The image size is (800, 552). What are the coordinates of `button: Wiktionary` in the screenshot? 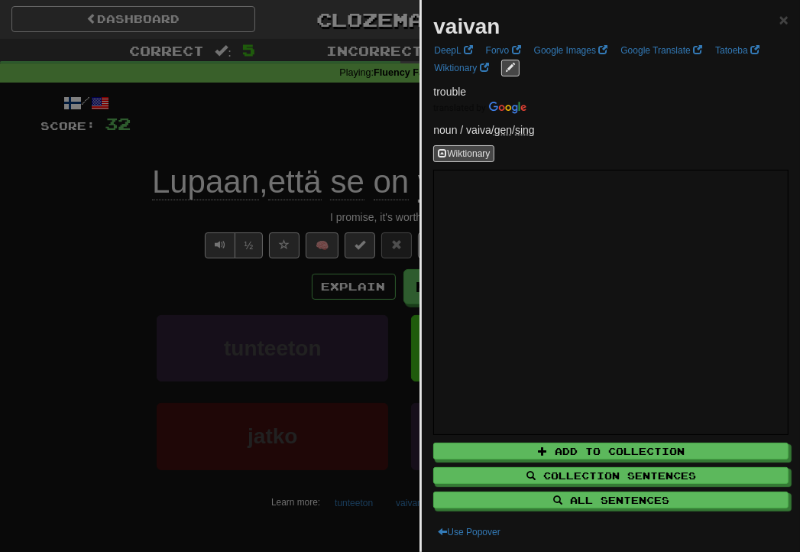 It's located at (464, 154).